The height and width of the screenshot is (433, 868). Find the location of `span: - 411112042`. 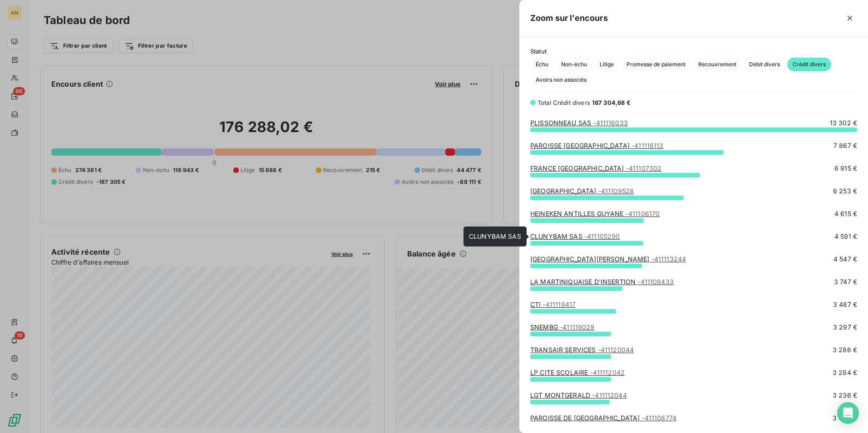

span: - 411112042 is located at coordinates (608, 372).